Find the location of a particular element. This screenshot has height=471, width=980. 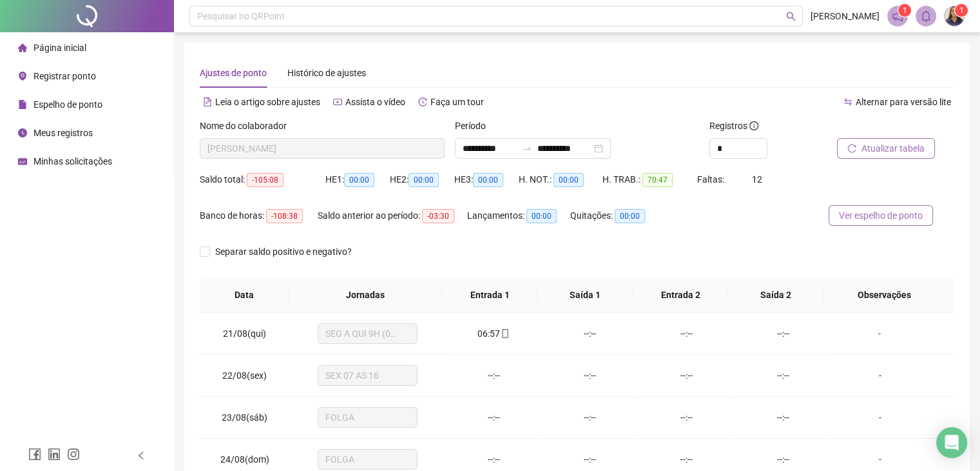

span: Leia o artigo sobre ajustes is located at coordinates (267, 102).